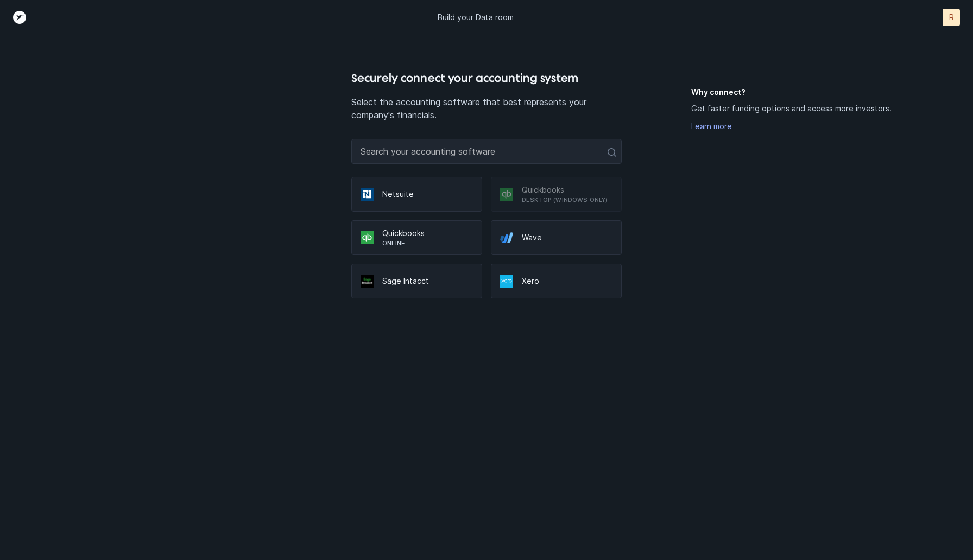  What do you see at coordinates (566, 238) in the screenshot?
I see `p: Wave` at bounding box center [566, 238].